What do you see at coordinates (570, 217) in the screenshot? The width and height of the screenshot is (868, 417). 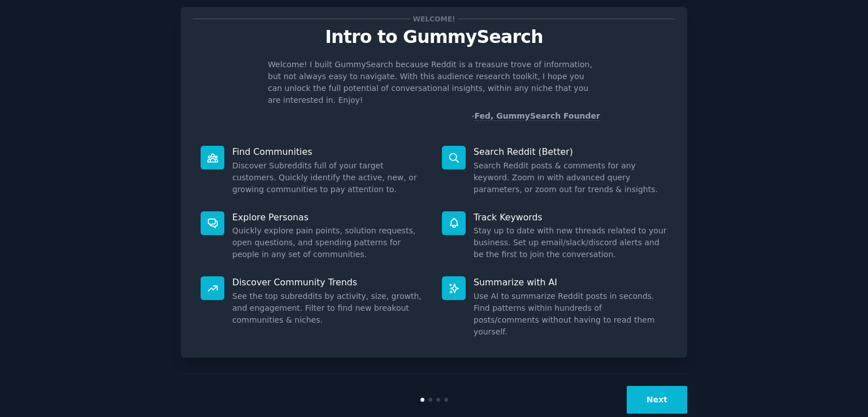 I see `p: Track Keywords` at bounding box center [570, 217].